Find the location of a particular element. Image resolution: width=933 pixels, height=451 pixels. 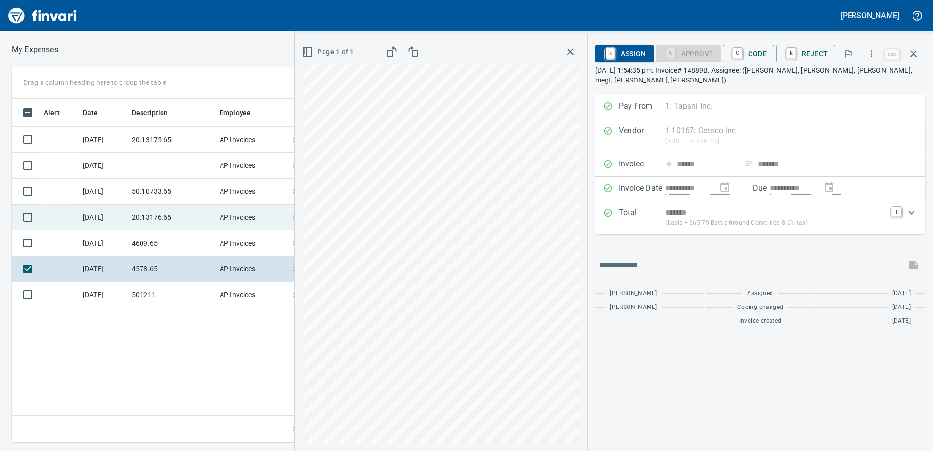

p: Drag a column heading here to group the table is located at coordinates (95, 83).